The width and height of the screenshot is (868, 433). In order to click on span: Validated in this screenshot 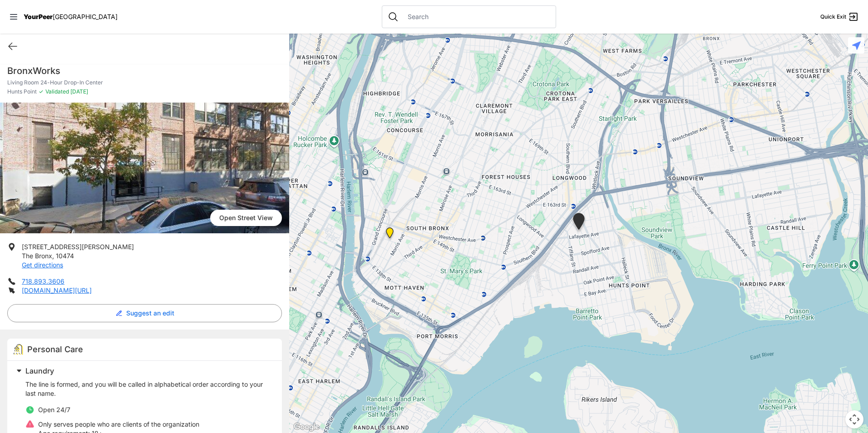, I will do `click(57, 91)`.